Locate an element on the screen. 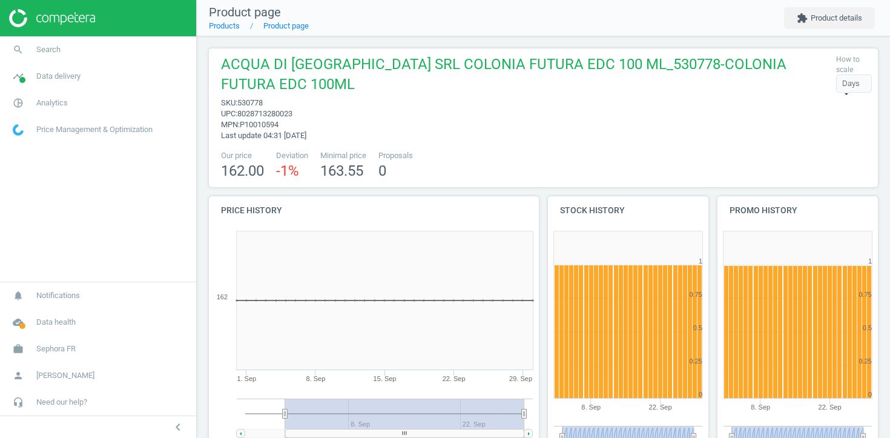  h4: Stock history is located at coordinates (628, 210).